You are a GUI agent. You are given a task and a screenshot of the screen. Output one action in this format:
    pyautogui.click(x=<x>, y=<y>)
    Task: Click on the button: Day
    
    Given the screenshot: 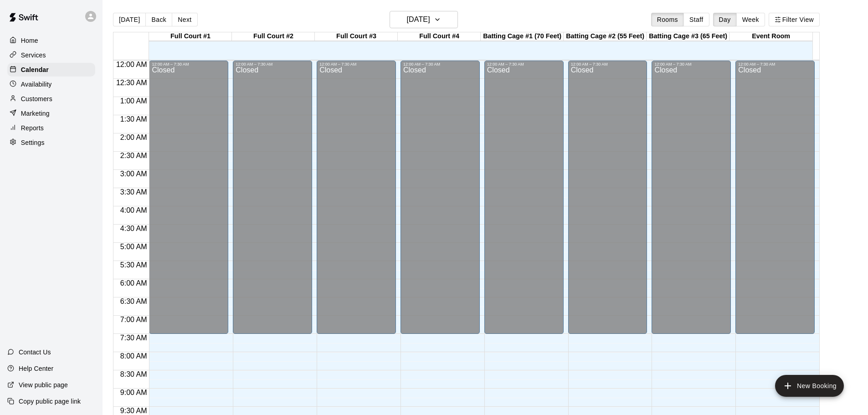 What is the action you would take?
    pyautogui.click(x=724, y=20)
    